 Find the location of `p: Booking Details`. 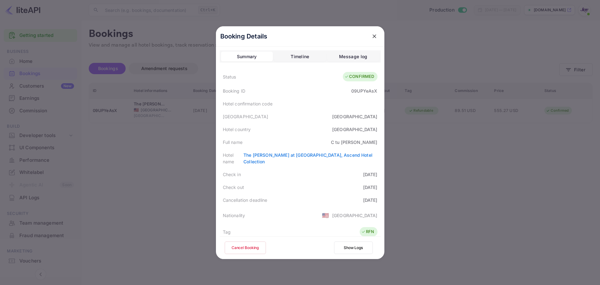

p: Booking Details is located at coordinates (244, 36).